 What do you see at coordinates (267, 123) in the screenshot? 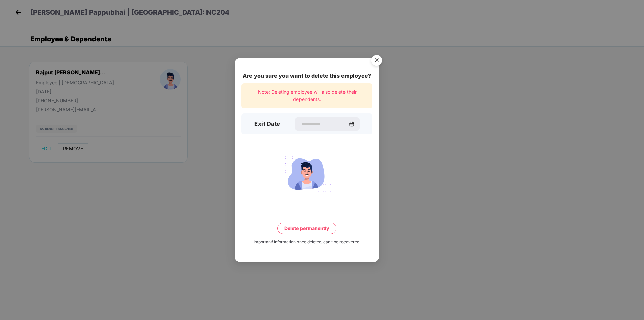
I see `h3: Exit Date` at bounding box center [267, 123].